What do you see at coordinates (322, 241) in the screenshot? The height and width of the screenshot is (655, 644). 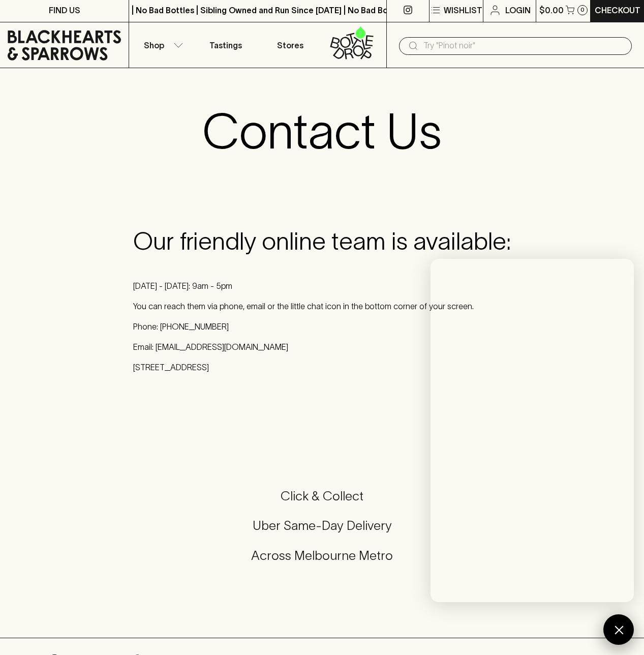 I see `h3: Our friendly online team is available:` at bounding box center [322, 241].